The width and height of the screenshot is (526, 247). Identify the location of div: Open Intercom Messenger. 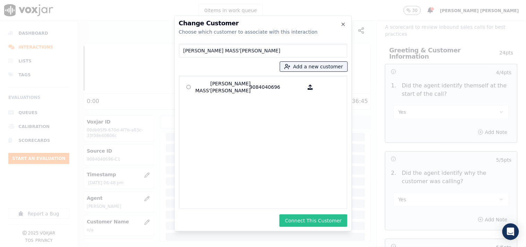
(511, 232).